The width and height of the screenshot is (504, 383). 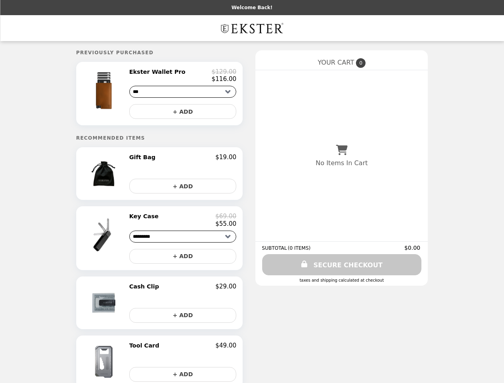 I want to click on span: $0.00, so click(x=412, y=248).